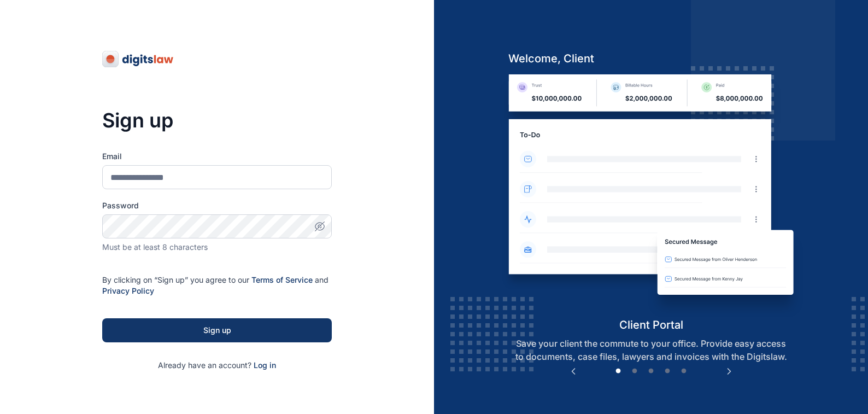 This screenshot has height=414, width=868. I want to click on a: Log in, so click(265, 365).